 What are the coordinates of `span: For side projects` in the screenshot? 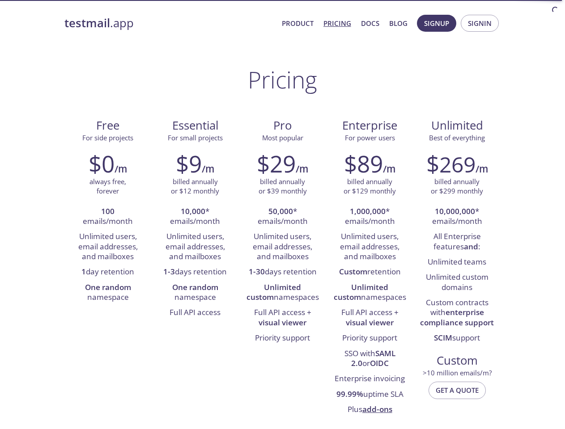 It's located at (108, 138).